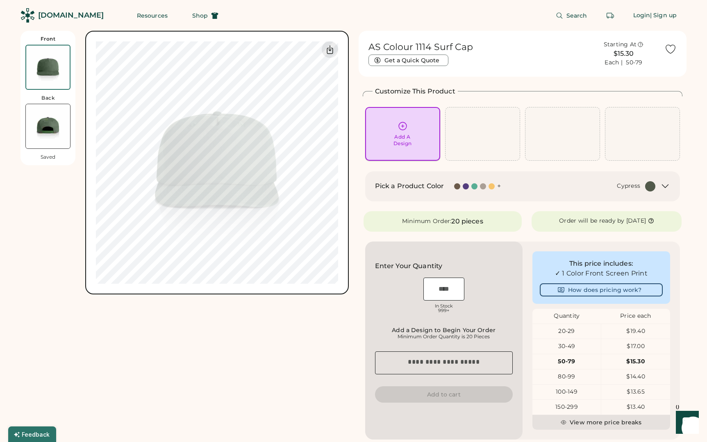  Describe the element at coordinates (567, 361) in the screenshot. I see `div: 50-79` at that location.